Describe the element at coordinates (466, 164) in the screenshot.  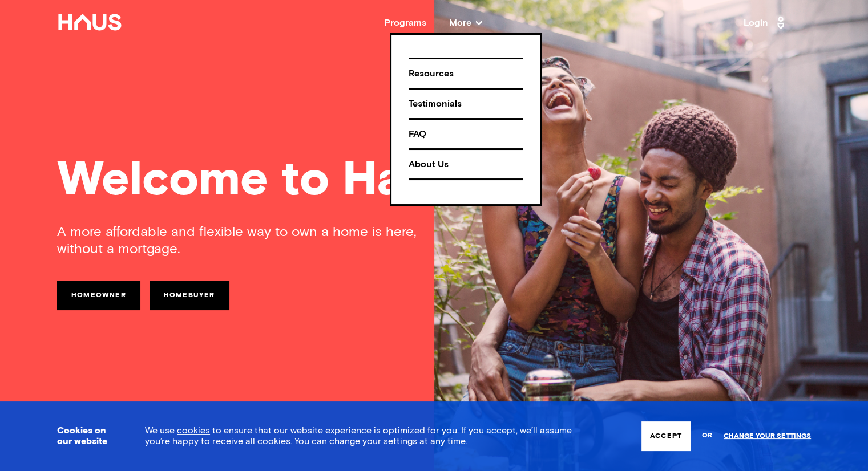
I see `a: About Us` at that location.